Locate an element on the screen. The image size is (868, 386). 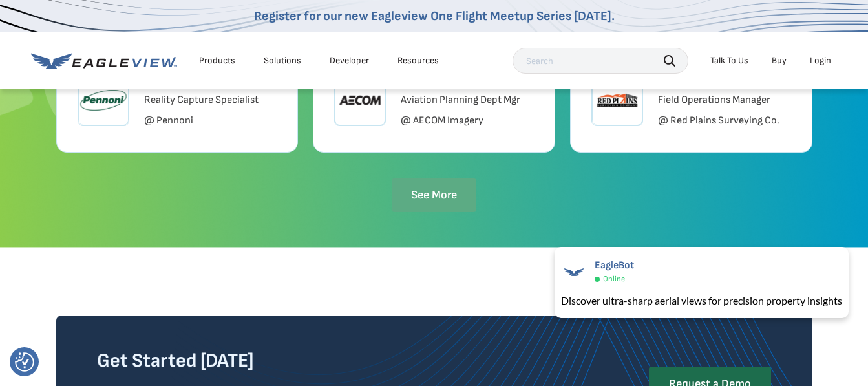
a: Developer is located at coordinates (349, 61).